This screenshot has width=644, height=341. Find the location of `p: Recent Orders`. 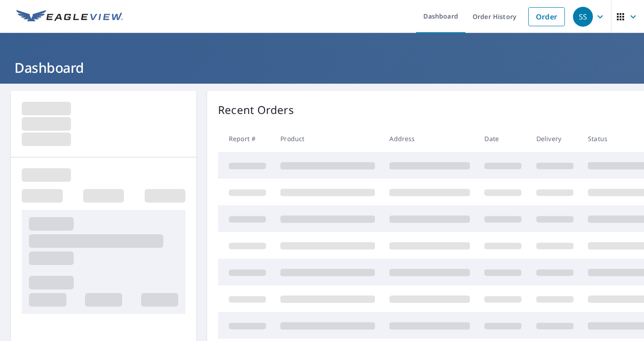

p: Recent Orders is located at coordinates (256, 110).